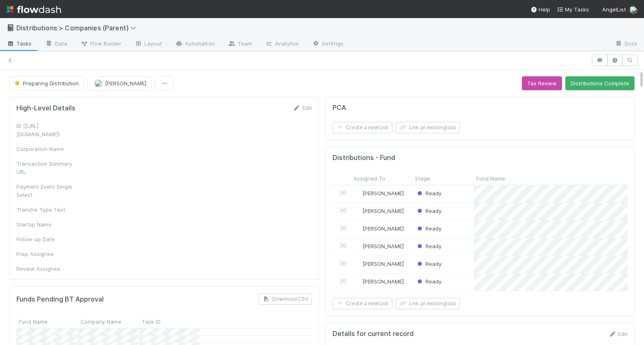 This screenshot has width=644, height=345. I want to click on span: Flow Builder, so click(101, 43).